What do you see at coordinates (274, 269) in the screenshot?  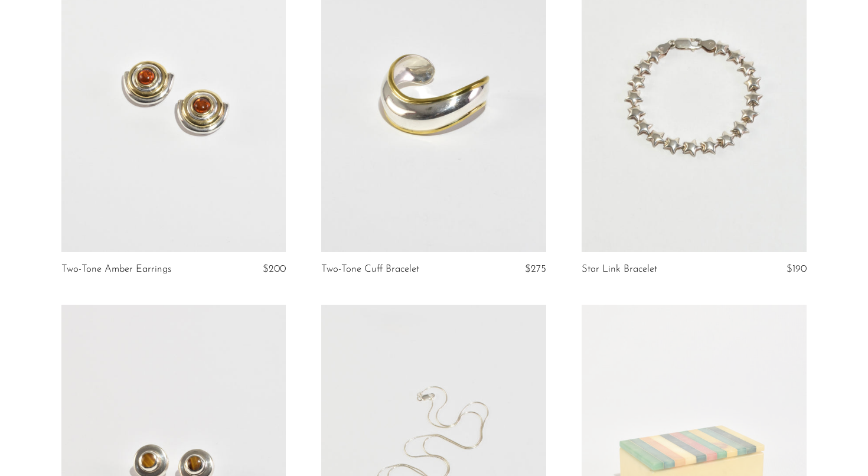 I see `span: $200` at bounding box center [274, 269].